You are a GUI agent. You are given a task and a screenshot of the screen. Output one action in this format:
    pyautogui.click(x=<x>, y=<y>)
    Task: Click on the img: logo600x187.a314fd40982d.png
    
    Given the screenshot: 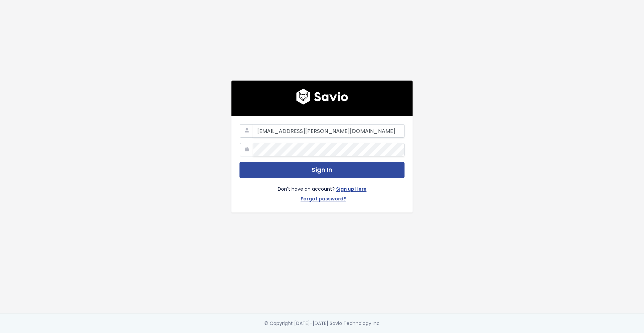 What is the action you would take?
    pyautogui.click(x=322, y=97)
    